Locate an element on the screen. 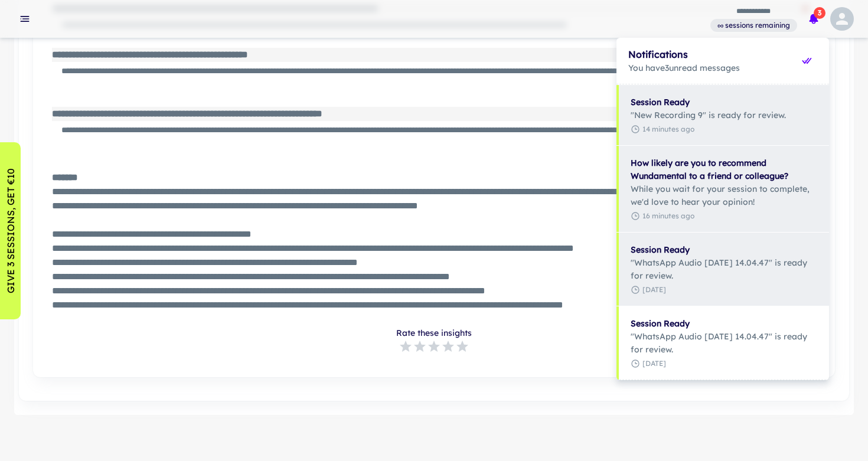 This screenshot has height=461, width=868. div: Session Ready"New Recording 9" is ready for review.14 minutes ago is located at coordinates (723, 115).